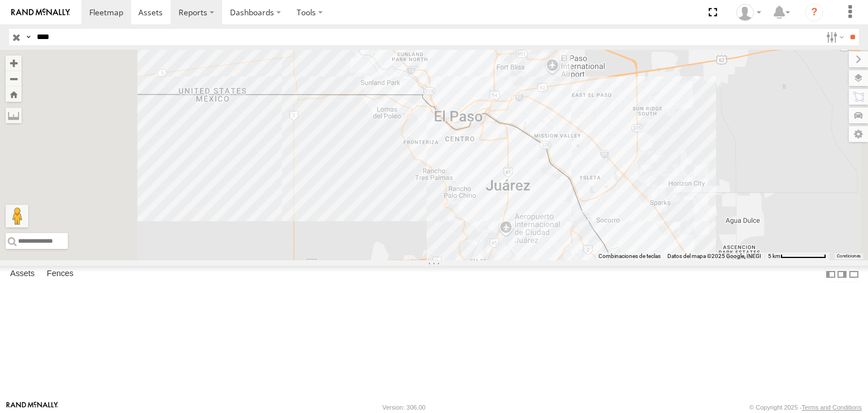 The height and width of the screenshot is (413, 868). Describe the element at coordinates (404, 407) in the screenshot. I see `div: Version: 306.00` at that location.